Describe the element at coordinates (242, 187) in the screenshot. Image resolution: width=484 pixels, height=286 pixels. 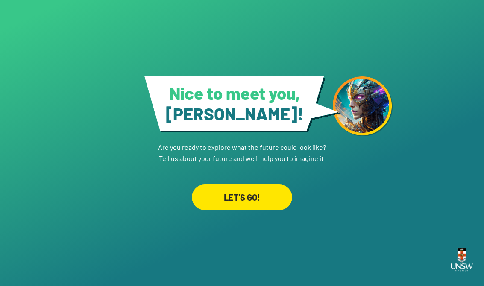
I see `a: LET'S GO!` at that location.